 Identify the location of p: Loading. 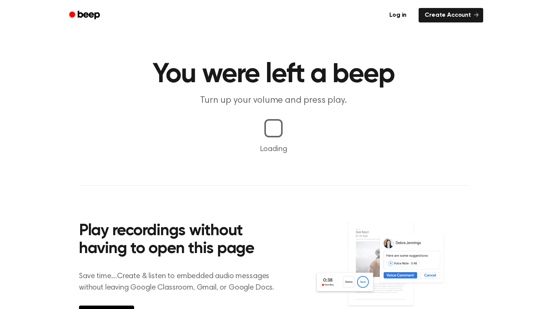
(274, 149).